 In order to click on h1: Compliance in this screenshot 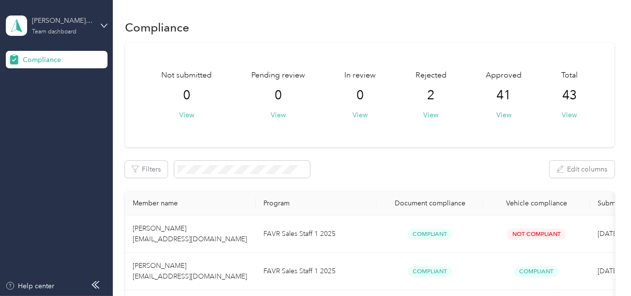, I will do `click(157, 27)`.